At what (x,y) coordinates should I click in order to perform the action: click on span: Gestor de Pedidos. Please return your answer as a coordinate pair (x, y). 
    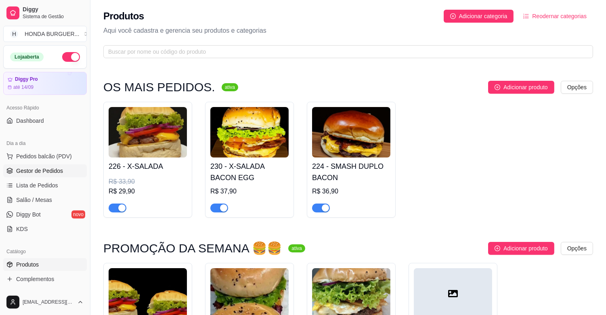
    Looking at the image, I should click on (40, 171).